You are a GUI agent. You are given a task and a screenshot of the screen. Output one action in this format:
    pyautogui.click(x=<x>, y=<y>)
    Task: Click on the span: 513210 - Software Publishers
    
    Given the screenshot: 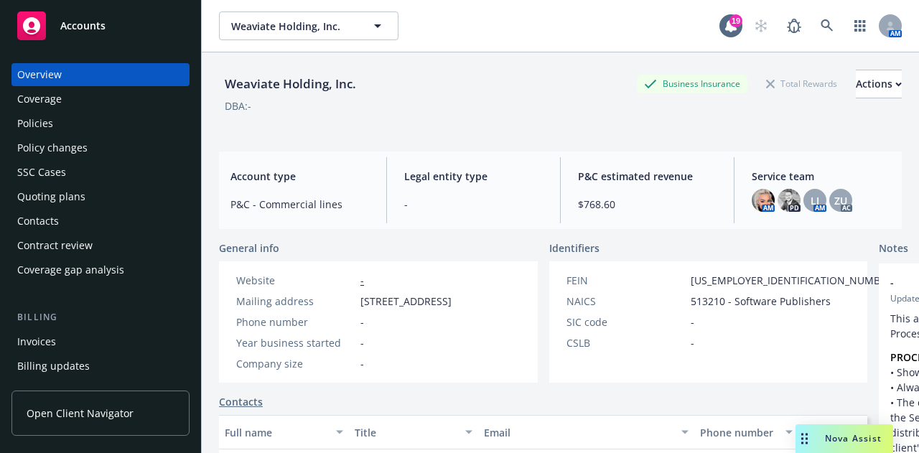 What is the action you would take?
    pyautogui.click(x=760, y=301)
    